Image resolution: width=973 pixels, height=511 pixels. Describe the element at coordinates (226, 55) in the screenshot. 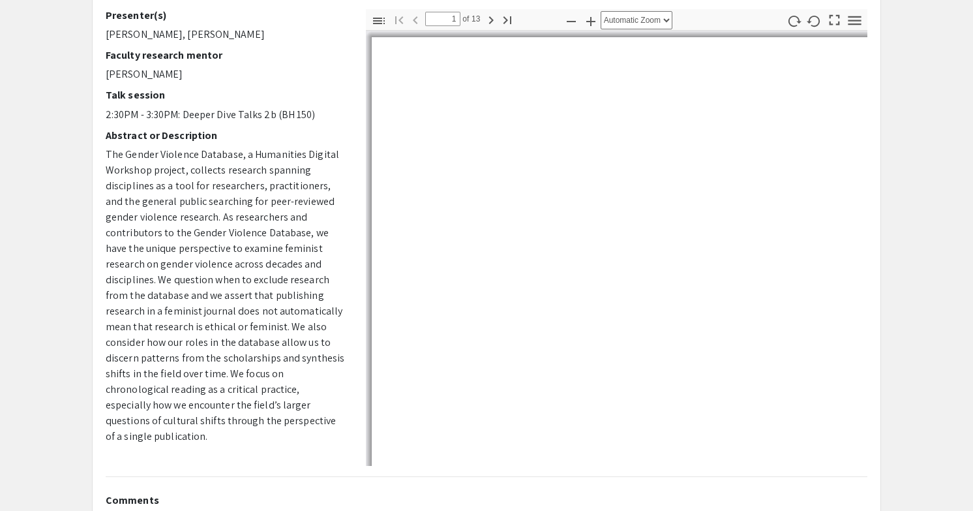

I see `h2: Faculty research mentor` at that location.